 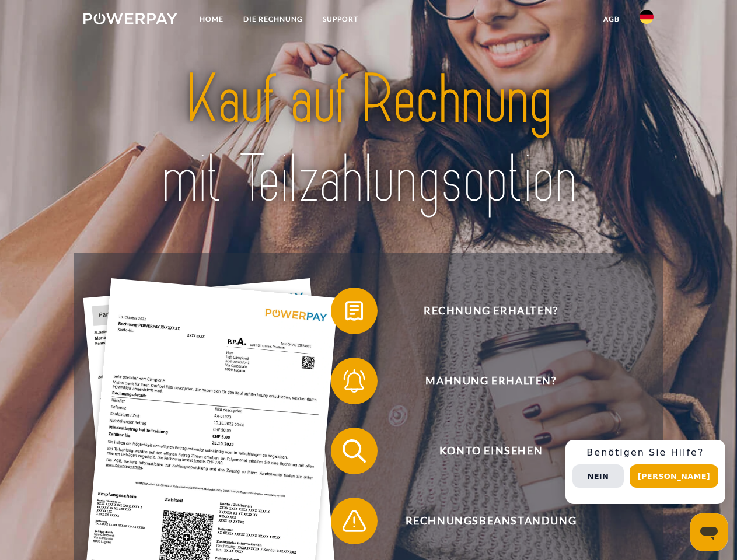 What do you see at coordinates (490, 311) in the screenshot?
I see `span: Rechnung erhalten?` at bounding box center [490, 311].